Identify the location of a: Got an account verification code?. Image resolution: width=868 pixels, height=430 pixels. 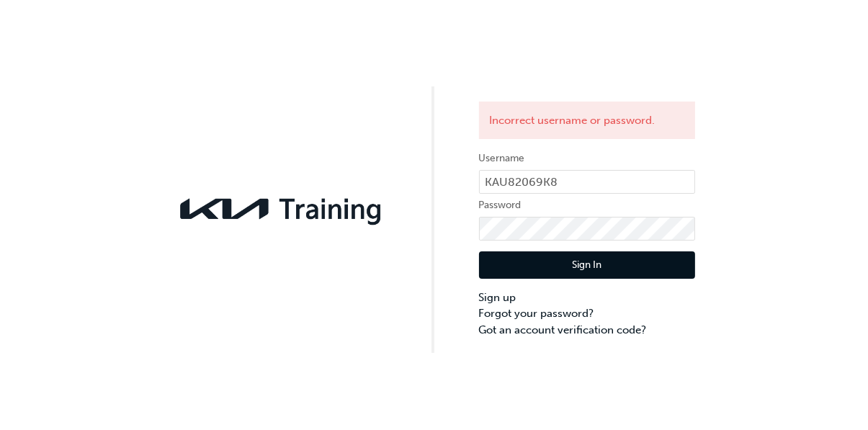
(587, 330).